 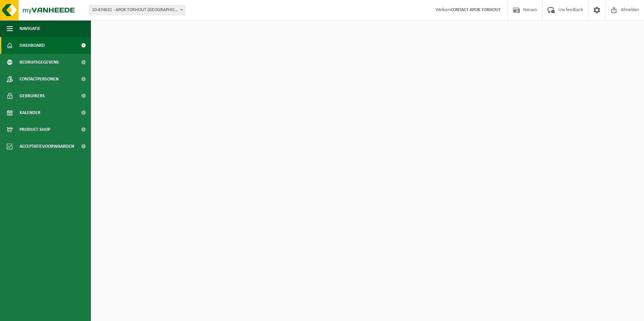 I want to click on span: Acceptatievoorwaarden, so click(x=47, y=146).